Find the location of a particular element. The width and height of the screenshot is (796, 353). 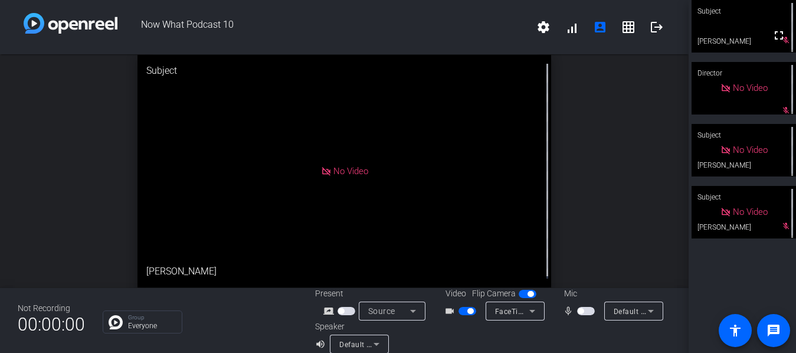

span: Video is located at coordinates (456, 293).